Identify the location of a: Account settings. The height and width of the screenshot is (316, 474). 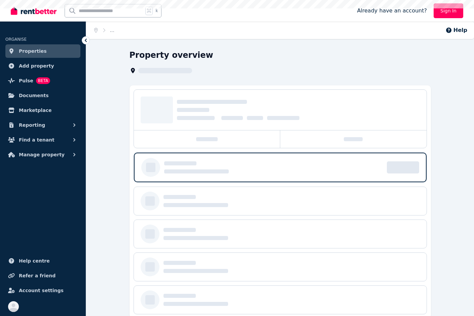
(43, 290).